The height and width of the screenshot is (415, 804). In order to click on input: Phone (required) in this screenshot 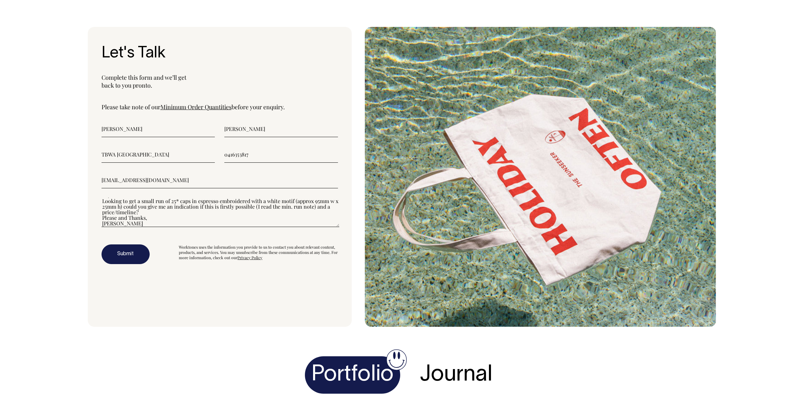, I will do `click(281, 154)`.